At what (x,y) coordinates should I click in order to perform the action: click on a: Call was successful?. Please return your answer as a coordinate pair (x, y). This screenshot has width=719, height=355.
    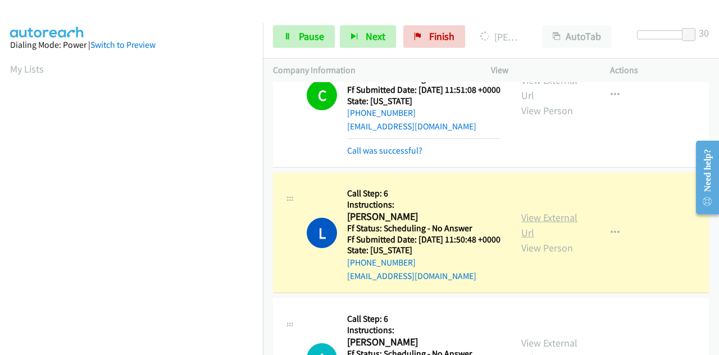
    Looking at the image, I should click on (385, 150).